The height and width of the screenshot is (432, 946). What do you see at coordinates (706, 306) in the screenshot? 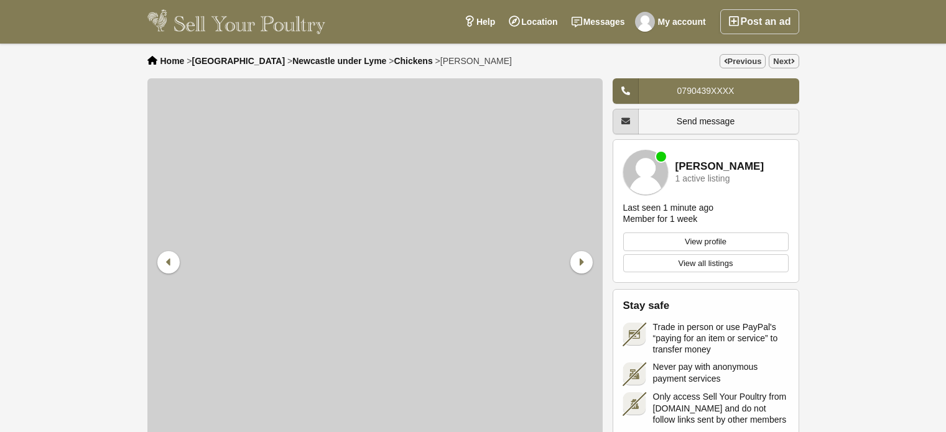
I see `h2: Stay safe` at bounding box center [706, 306].